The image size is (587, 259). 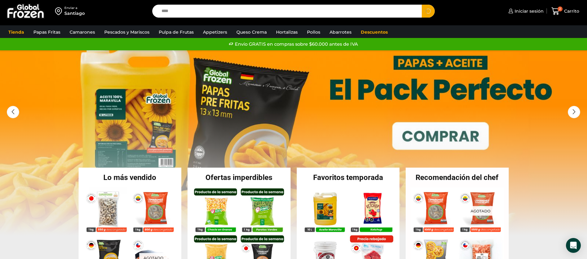 What do you see at coordinates (480, 211) in the screenshot?
I see `p: Agotado` at bounding box center [480, 211].